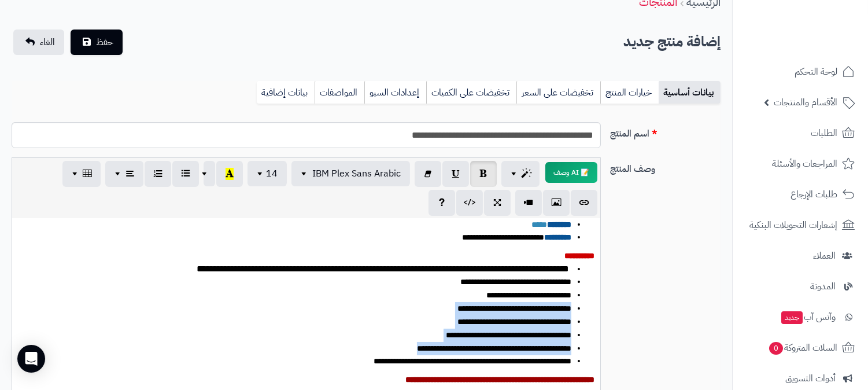 Image resolution: width=868 pixels, height=390 pixels. What do you see at coordinates (571, 173) in the screenshot?
I see `button: 📝 AI وصف` at bounding box center [571, 173].